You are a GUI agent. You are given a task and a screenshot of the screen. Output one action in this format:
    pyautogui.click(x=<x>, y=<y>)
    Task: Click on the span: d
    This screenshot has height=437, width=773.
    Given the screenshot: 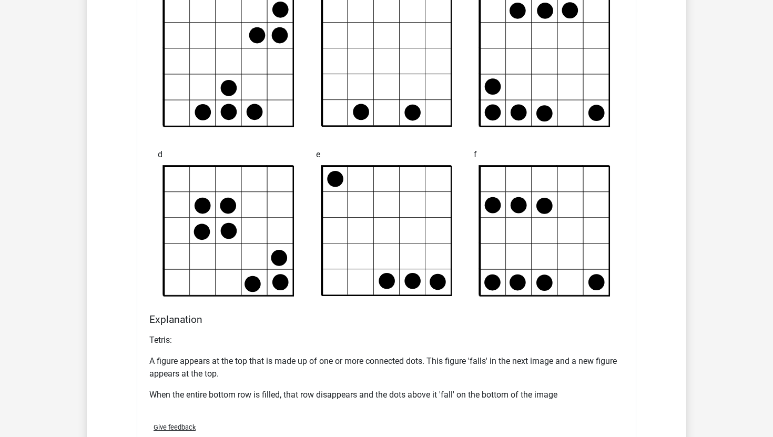 What is the action you would take?
    pyautogui.click(x=160, y=155)
    